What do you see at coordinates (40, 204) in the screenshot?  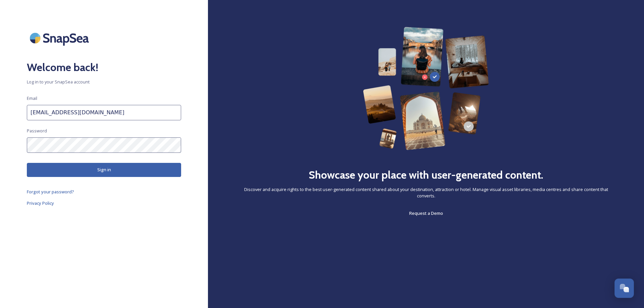 I see `span: Privacy Policy` at bounding box center [40, 204].